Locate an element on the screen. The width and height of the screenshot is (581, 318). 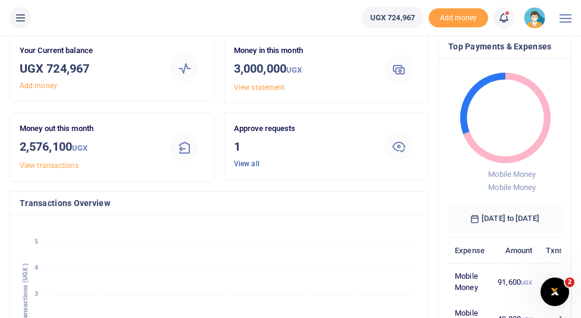
h3: 1 is located at coordinates (302, 146).